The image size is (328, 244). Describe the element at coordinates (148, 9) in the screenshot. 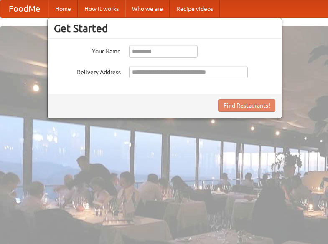

I see `a: Who we are` at that location.